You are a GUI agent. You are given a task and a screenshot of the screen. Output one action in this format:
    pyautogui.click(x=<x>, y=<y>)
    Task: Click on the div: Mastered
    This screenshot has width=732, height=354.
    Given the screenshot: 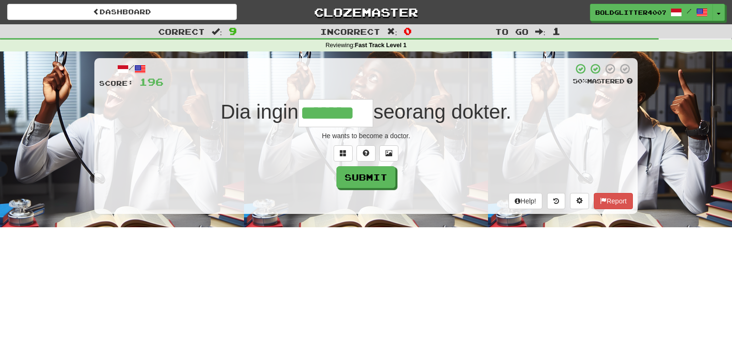 What is the action you would take?
    pyautogui.click(x=603, y=81)
    